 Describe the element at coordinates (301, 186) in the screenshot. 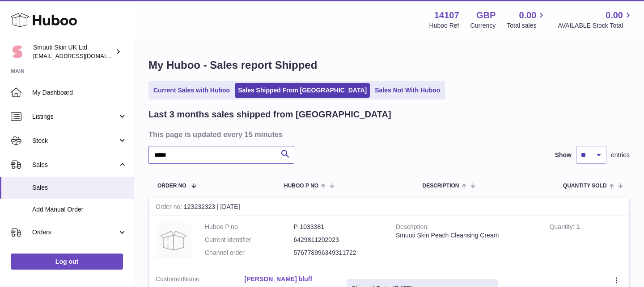

I see `span: Huboo P no` at that location.